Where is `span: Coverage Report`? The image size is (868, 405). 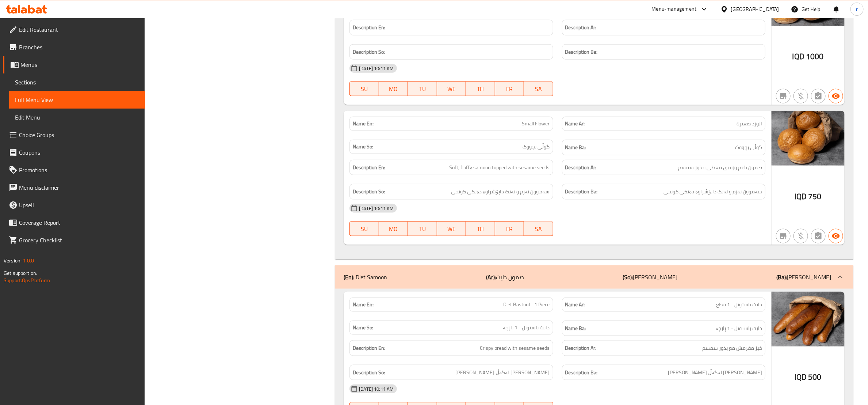 span: Coverage Report is located at coordinates (79, 222).